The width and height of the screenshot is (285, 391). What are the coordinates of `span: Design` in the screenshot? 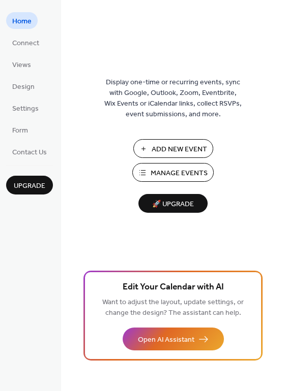 It's located at (23, 87).